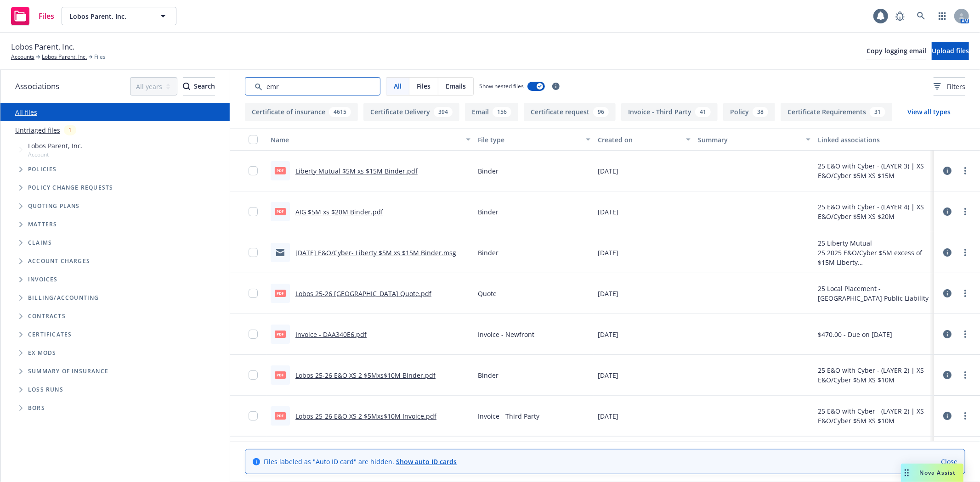 This screenshot has height=482, width=980. I want to click on span: Summary of insurance, so click(68, 372).